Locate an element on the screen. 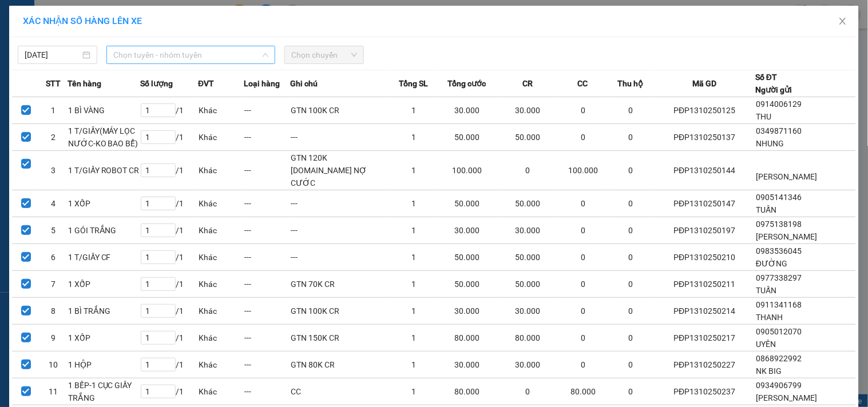  td: 100.000 is located at coordinates (583, 170).